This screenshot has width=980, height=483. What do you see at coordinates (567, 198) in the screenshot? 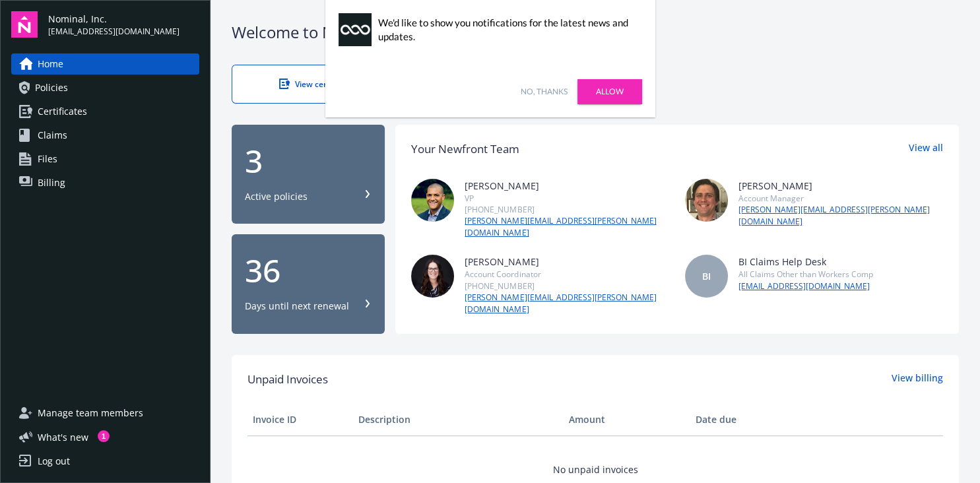
I see `div: VP` at bounding box center [567, 198].